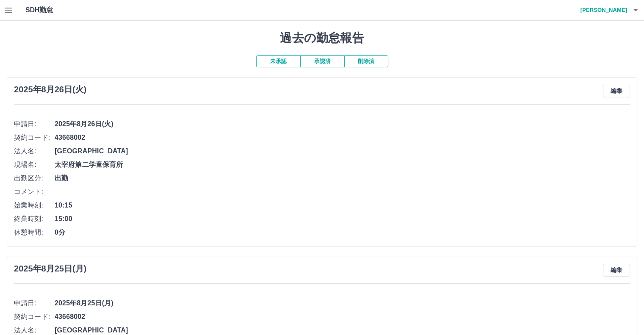  Describe the element at coordinates (342, 233) in the screenshot. I see `span: 0分` at that location.